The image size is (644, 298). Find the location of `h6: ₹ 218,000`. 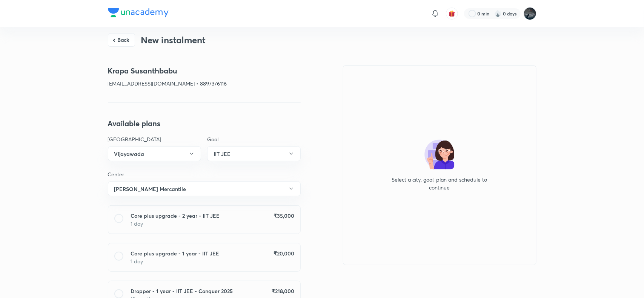

h6: ₹ 218,000 is located at coordinates (283, 291).